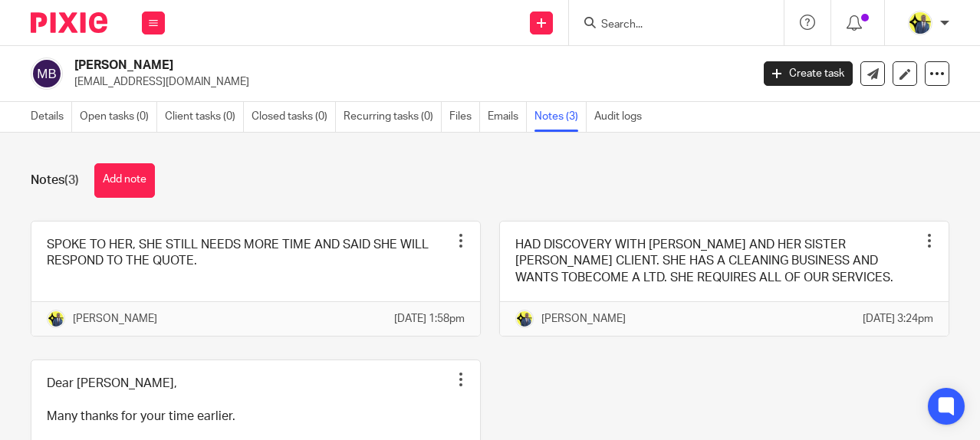  What do you see at coordinates (204, 117) in the screenshot?
I see `a: Client tasks (0)` at bounding box center [204, 117].